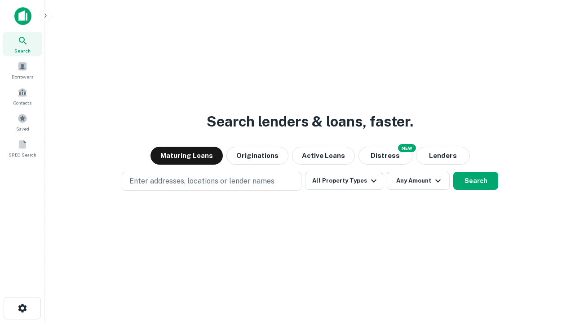 This screenshot has width=575, height=323. What do you see at coordinates (22, 103) in the screenshot?
I see `span: Contacts` at bounding box center [22, 103].